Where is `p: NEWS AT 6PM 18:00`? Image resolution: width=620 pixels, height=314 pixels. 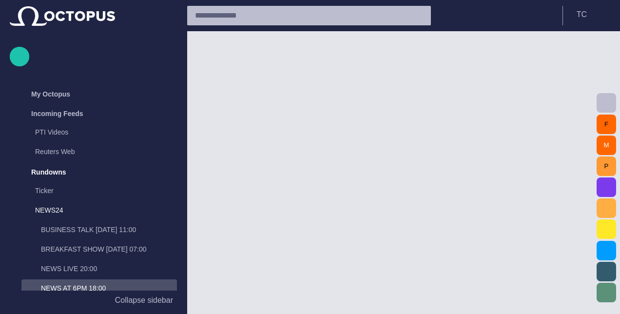
p: NEWS AT 6PM 18:00 is located at coordinates (109, 288).